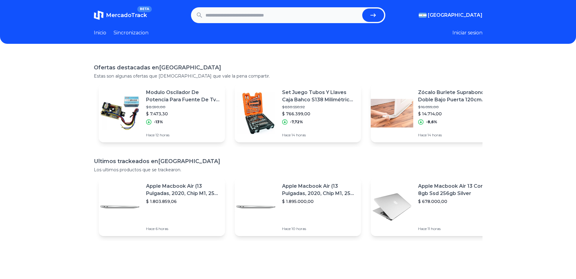 The image size is (576, 279). I want to click on p: $ 1.803.859,06, so click(183, 201).